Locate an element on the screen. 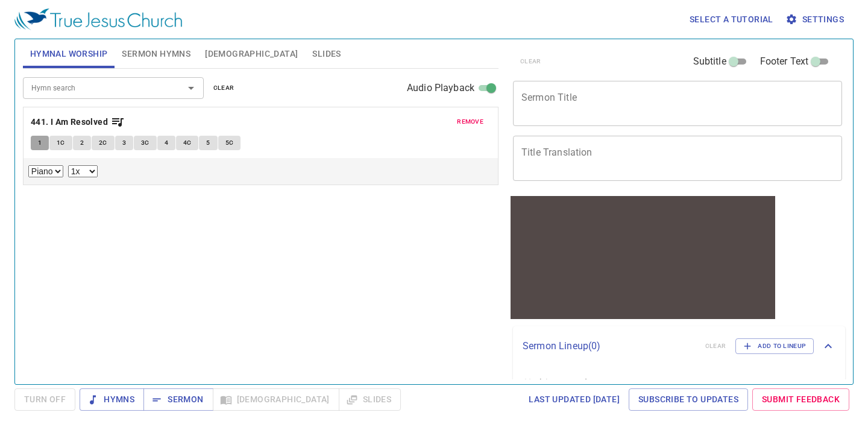 Image resolution: width=868 pixels, height=427 pixels. span: Subscribe to Updates is located at coordinates (689, 399).